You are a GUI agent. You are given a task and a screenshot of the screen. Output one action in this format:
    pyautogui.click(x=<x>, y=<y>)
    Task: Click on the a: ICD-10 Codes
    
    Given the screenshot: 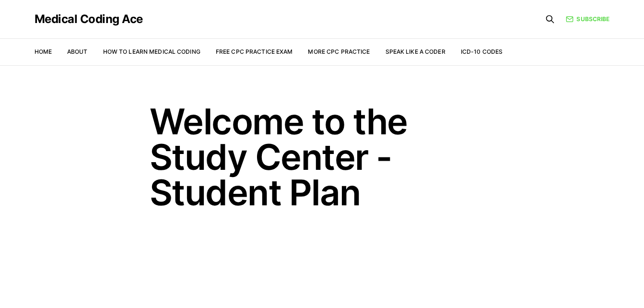 What is the action you would take?
    pyautogui.click(x=482, y=51)
    